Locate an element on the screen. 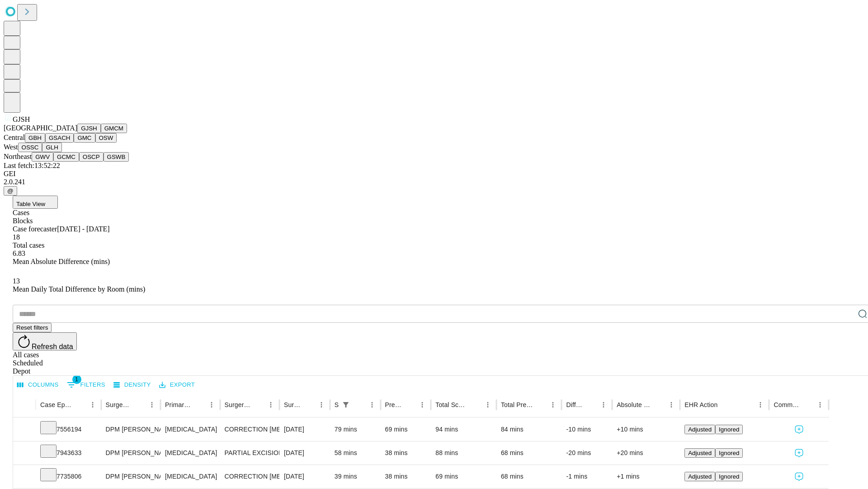 The width and height of the screenshot is (868, 489). span: Mean Absolute Difference (mins) is located at coordinates (61, 261).